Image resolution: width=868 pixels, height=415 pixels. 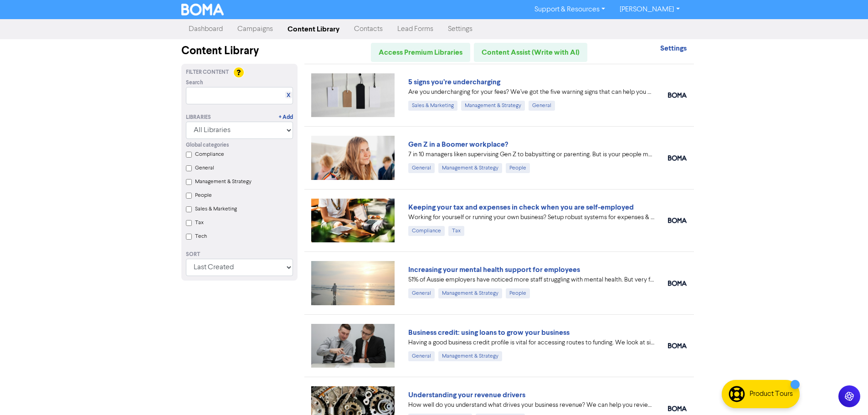 What do you see at coordinates (433, 106) in the screenshot?
I see `div: Sales & Marketing` at bounding box center [433, 106].